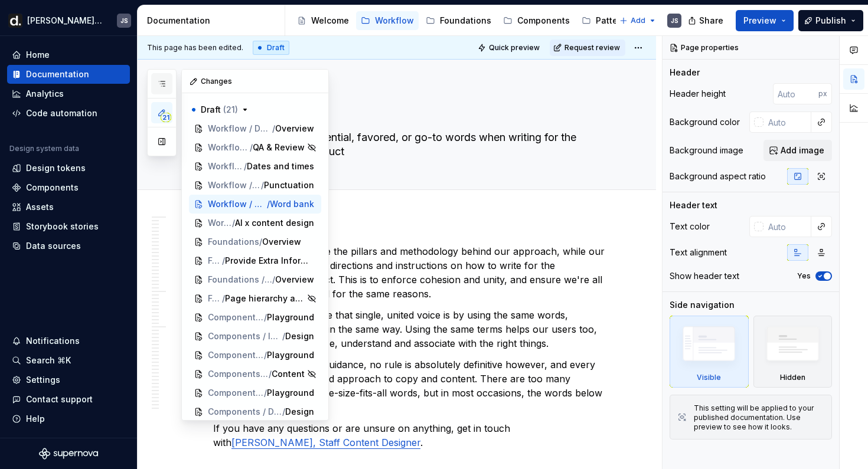  Describe the element at coordinates (255, 242) in the screenshot. I see `a: Foundations/Overview` at that location.